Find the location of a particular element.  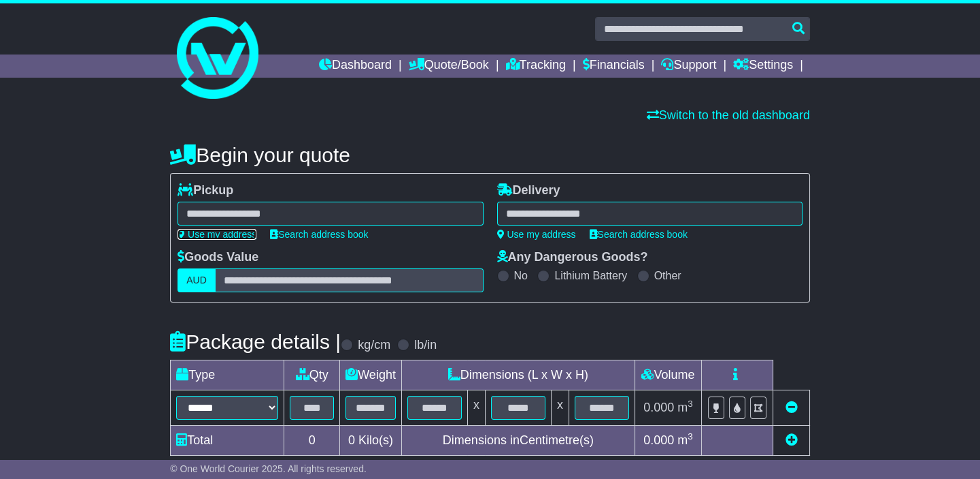

td: 0 is located at coordinates (312, 440).